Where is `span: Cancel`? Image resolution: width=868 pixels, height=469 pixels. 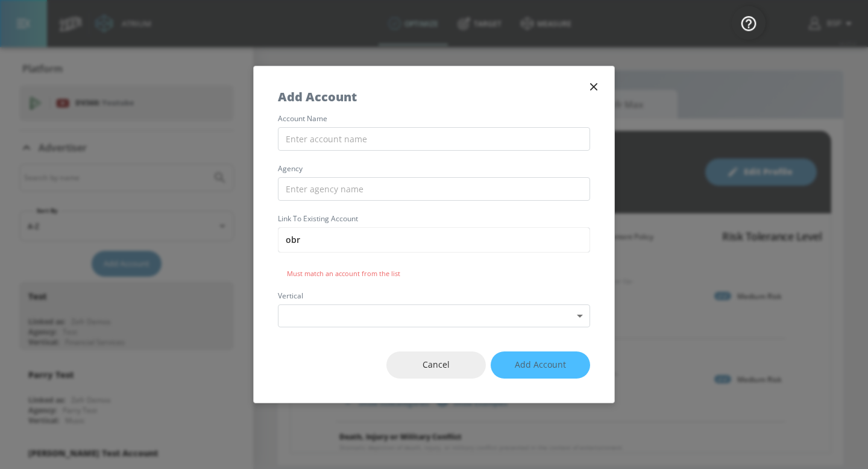
span: Cancel is located at coordinates (435, 365).